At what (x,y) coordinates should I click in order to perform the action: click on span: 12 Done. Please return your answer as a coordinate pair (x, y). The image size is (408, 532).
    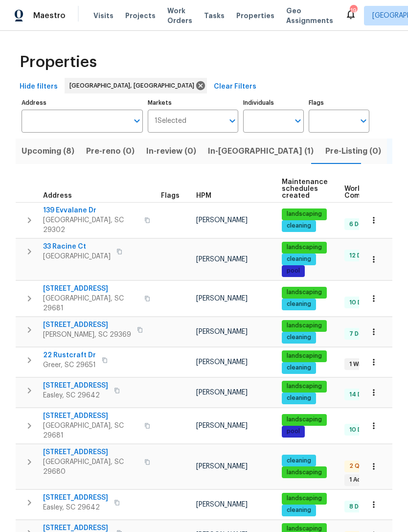
    Looking at the image, I should click on (360, 256).